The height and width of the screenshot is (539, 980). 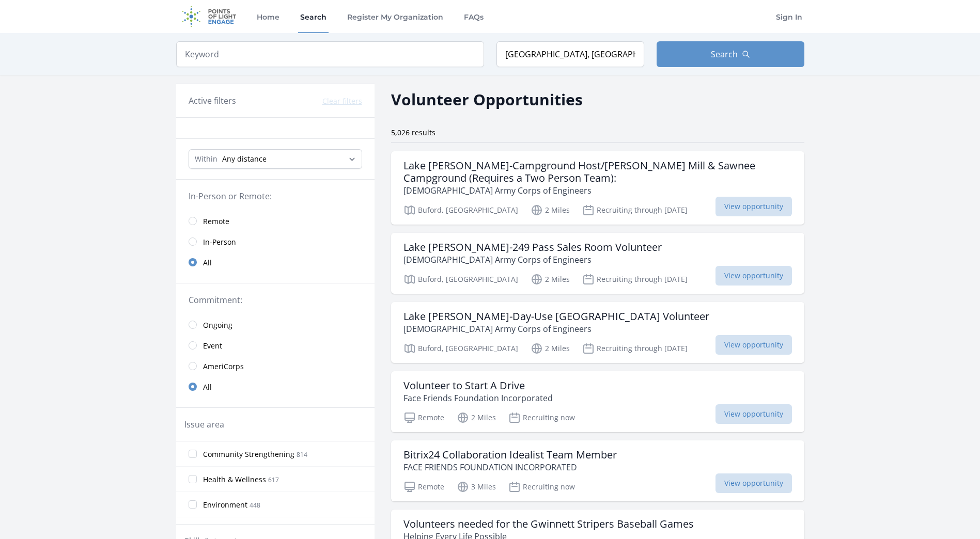 What do you see at coordinates (330, 55) in the screenshot?
I see `input: Keyword` at bounding box center [330, 55].